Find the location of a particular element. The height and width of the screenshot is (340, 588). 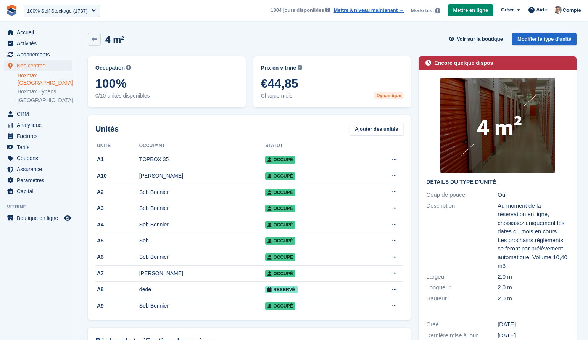

div: A5 is located at coordinates (117, 241).